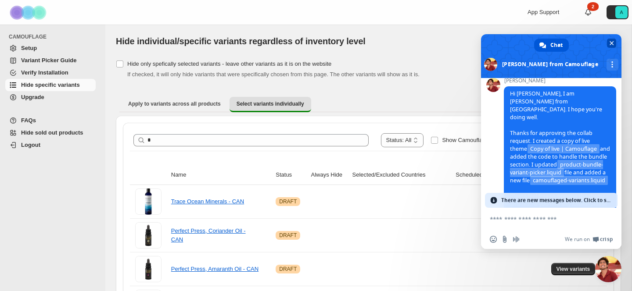 The width and height of the screenshot is (632, 291). Describe the element at coordinates (270, 104) in the screenshot. I see `span: Select variants individually` at that location.